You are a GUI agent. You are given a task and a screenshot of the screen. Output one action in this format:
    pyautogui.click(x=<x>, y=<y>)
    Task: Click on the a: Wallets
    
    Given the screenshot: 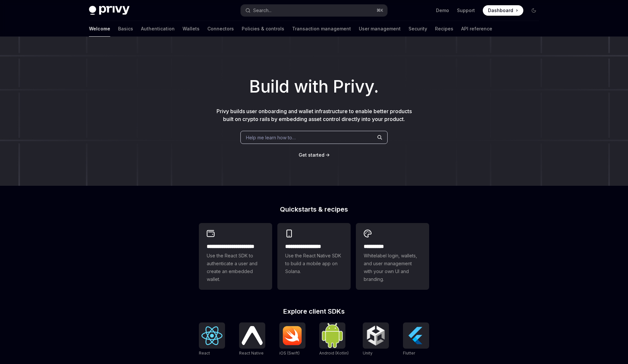 What is the action you would take?
    pyautogui.click(x=191, y=29)
    